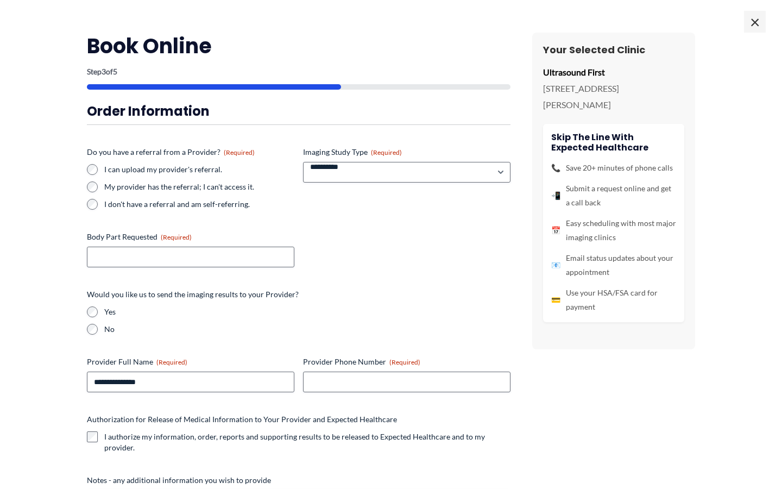  I want to click on label: No, so click(307, 329).